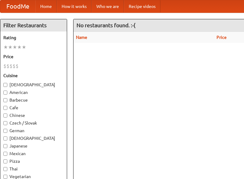 The height and width of the screenshot is (179, 244). What do you see at coordinates (5, 176) in the screenshot?
I see `input: Vegetarian` at bounding box center [5, 176].